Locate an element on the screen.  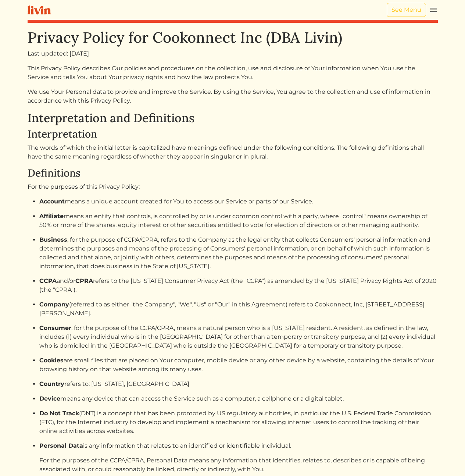
strong: Company is located at coordinates (54, 304).